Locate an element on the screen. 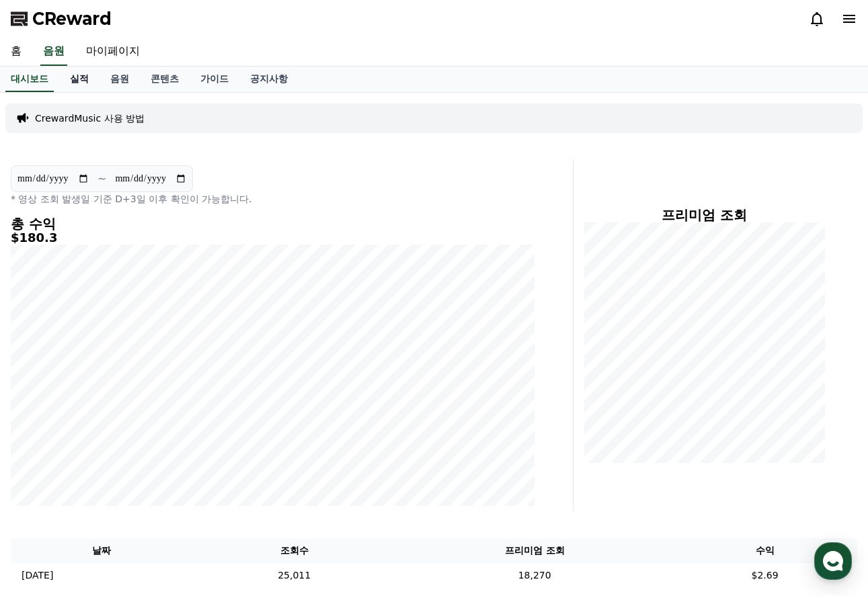  a: 실적 is located at coordinates (79, 79).